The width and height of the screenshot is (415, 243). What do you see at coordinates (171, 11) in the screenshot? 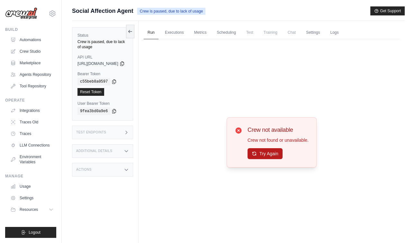
I see `span: Crew is paused, due to lack of usage` at bounding box center [171, 11].